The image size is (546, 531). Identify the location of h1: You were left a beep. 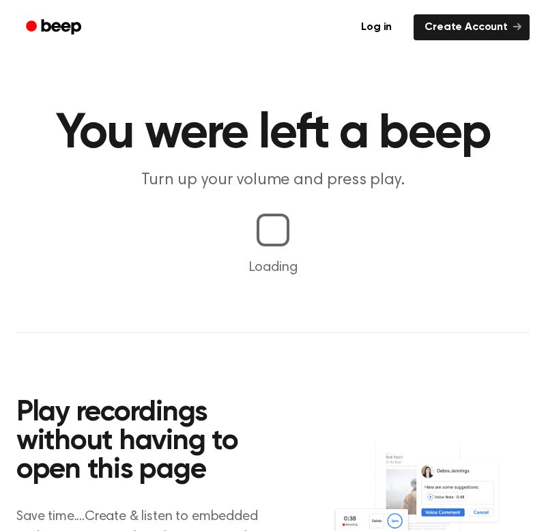
(273, 134).